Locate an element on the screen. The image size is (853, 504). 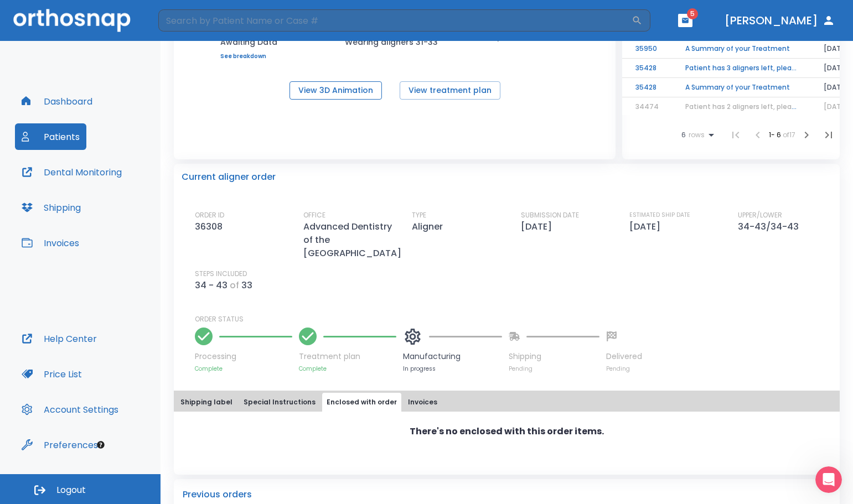
p: Shipping is located at coordinates (554, 357).